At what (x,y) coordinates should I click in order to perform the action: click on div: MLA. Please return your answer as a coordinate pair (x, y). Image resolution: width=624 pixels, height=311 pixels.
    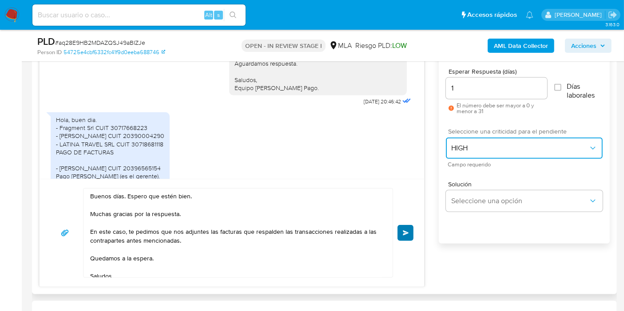
    Looking at the image, I should click on (340, 46).